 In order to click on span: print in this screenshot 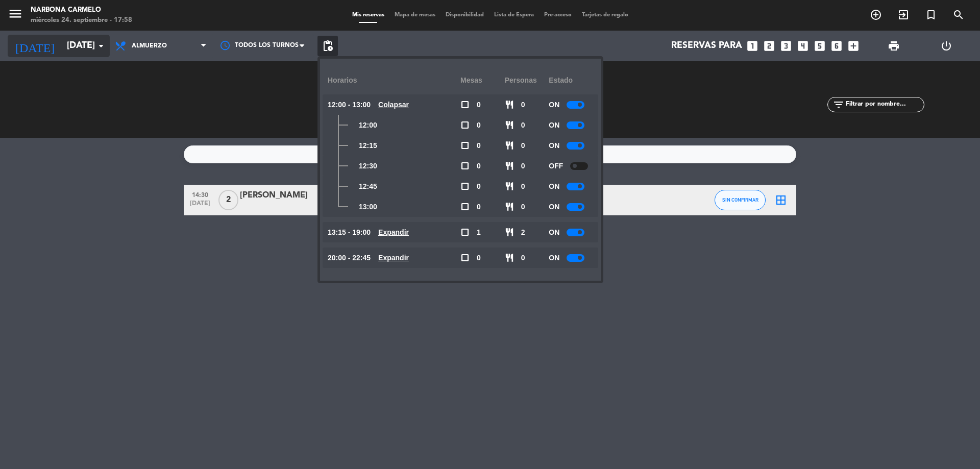, I will do `click(894, 46)`.